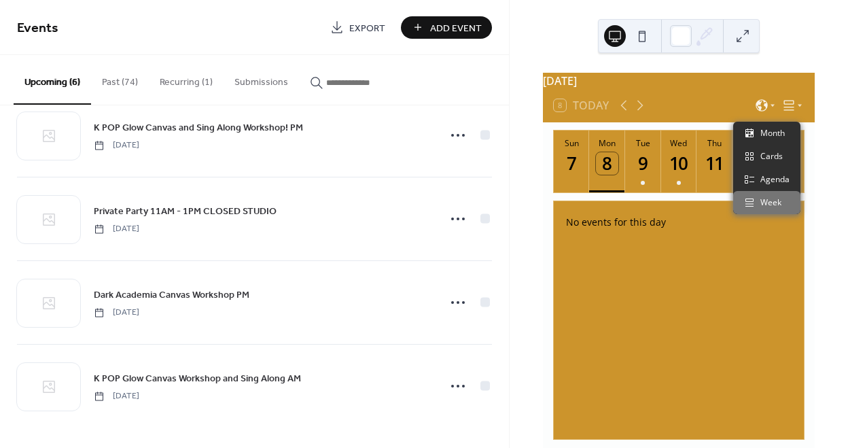 This screenshot has width=848, height=448. What do you see at coordinates (771, 156) in the screenshot?
I see `span: Cards` at bounding box center [771, 156].